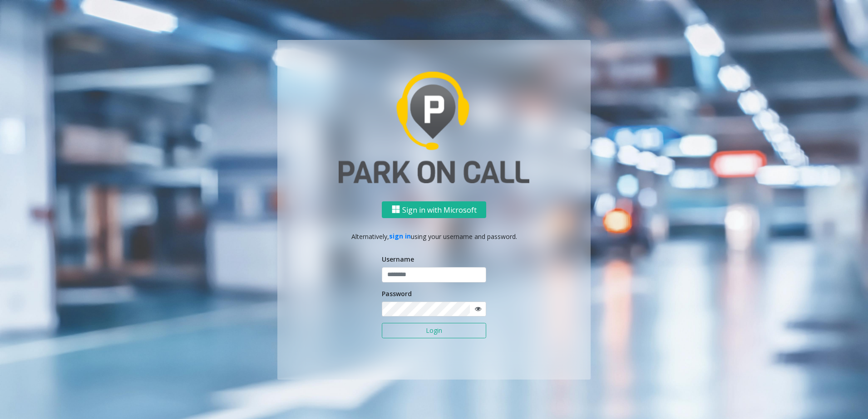  Describe the element at coordinates (434, 236) in the screenshot. I see `p: Alternatively, using your username and password.` at that location.